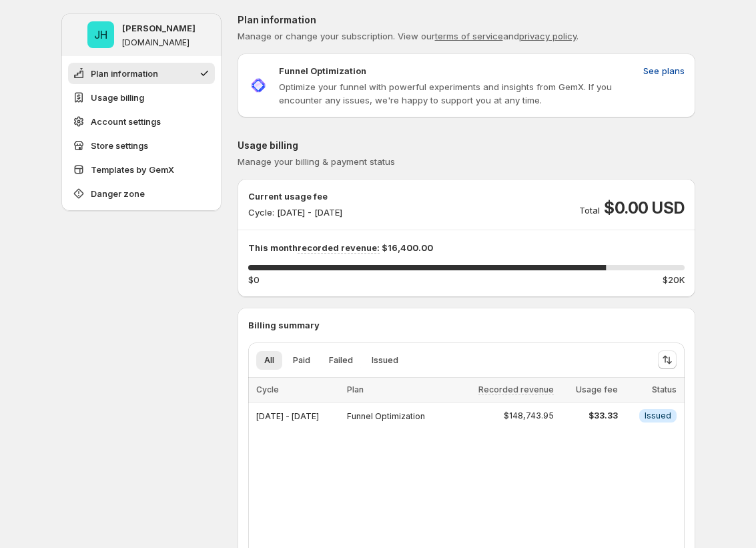 The width and height of the screenshot is (756, 548). What do you see at coordinates (118, 97) in the screenshot?
I see `span: Usage billing` at bounding box center [118, 97].